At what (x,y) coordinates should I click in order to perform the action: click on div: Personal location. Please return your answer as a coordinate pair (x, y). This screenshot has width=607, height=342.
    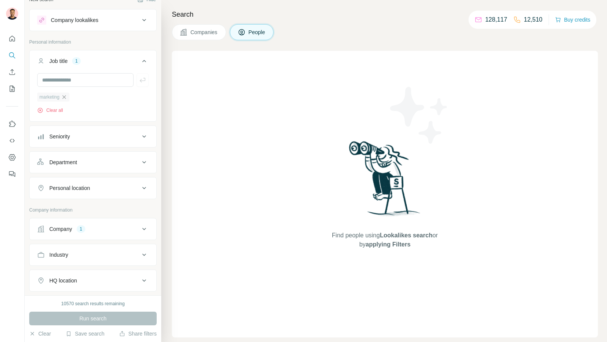
    Looking at the image, I should click on (69, 188).